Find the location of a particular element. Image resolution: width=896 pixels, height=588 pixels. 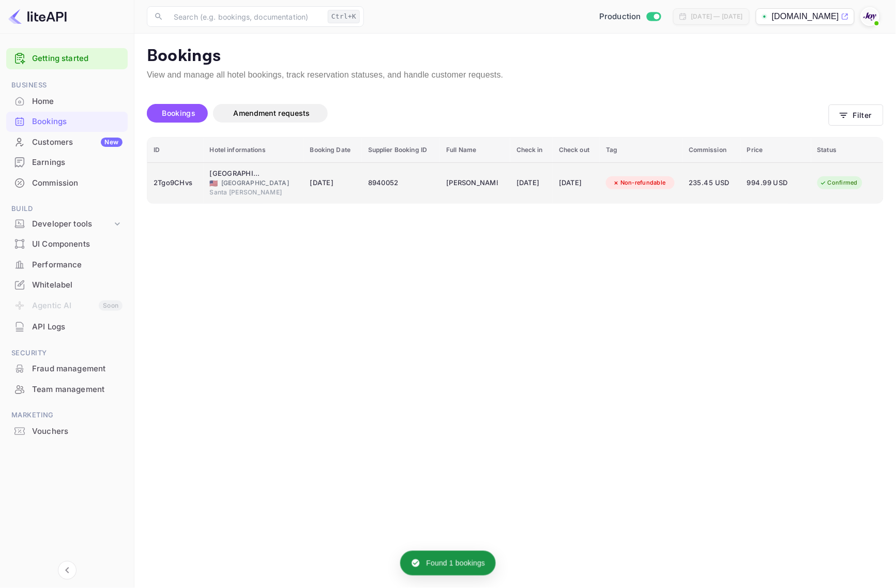

span: 235.45 USD is located at coordinates (712, 183).